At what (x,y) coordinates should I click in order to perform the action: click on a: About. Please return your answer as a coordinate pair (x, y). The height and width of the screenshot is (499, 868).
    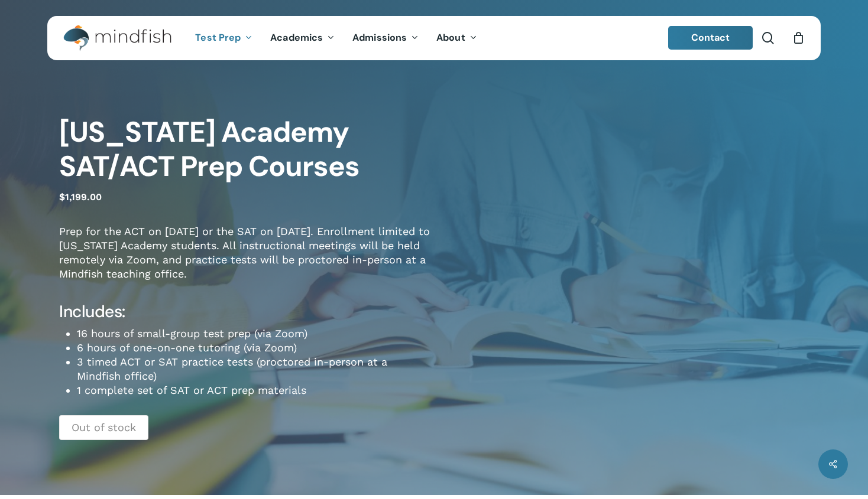
    Looking at the image, I should click on (456, 38).